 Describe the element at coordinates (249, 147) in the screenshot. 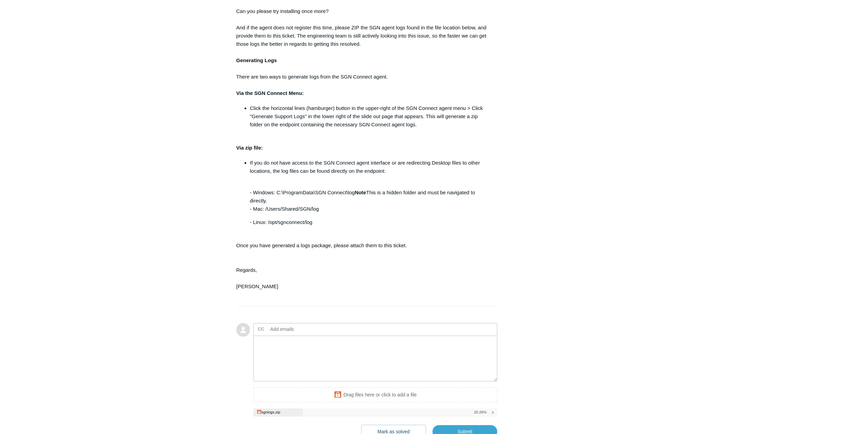

I see `strong: Via zip file:` at that location.